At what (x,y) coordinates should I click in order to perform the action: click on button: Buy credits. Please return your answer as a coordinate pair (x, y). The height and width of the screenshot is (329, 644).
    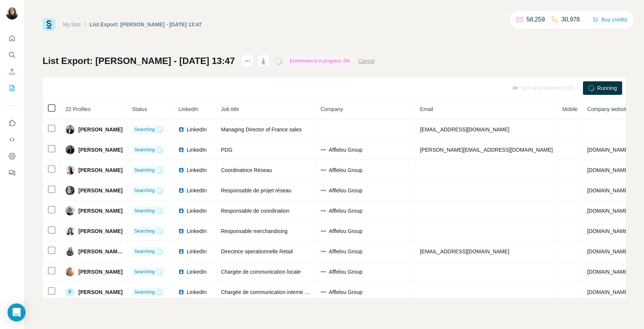
    Looking at the image, I should click on (610, 19).